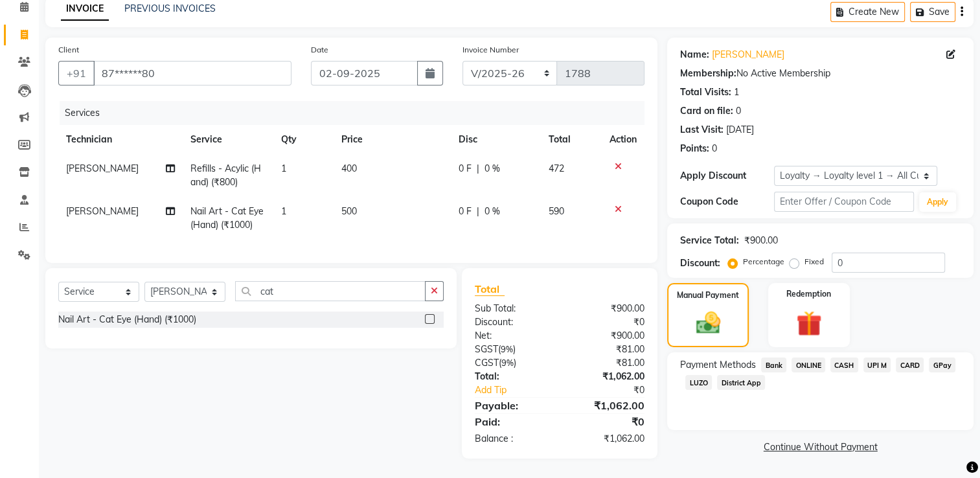 This screenshot has width=980, height=478. I want to click on label: Percentage, so click(764, 262).